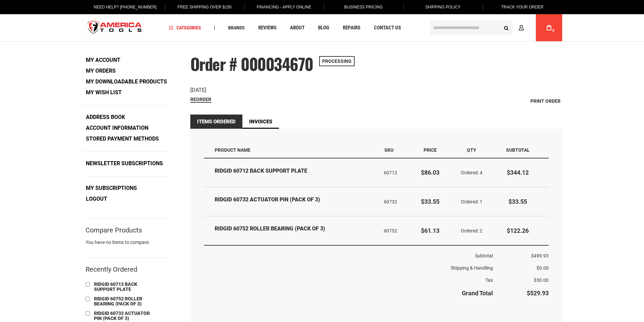  What do you see at coordinates (267, 28) in the screenshot?
I see `span: Reviews` at bounding box center [267, 28].